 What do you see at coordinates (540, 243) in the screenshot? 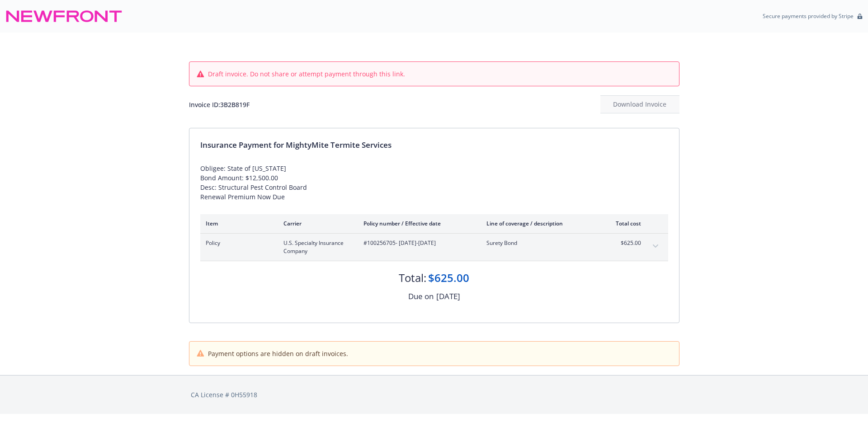
I see `span: Surety Bond` at bounding box center [540, 243].